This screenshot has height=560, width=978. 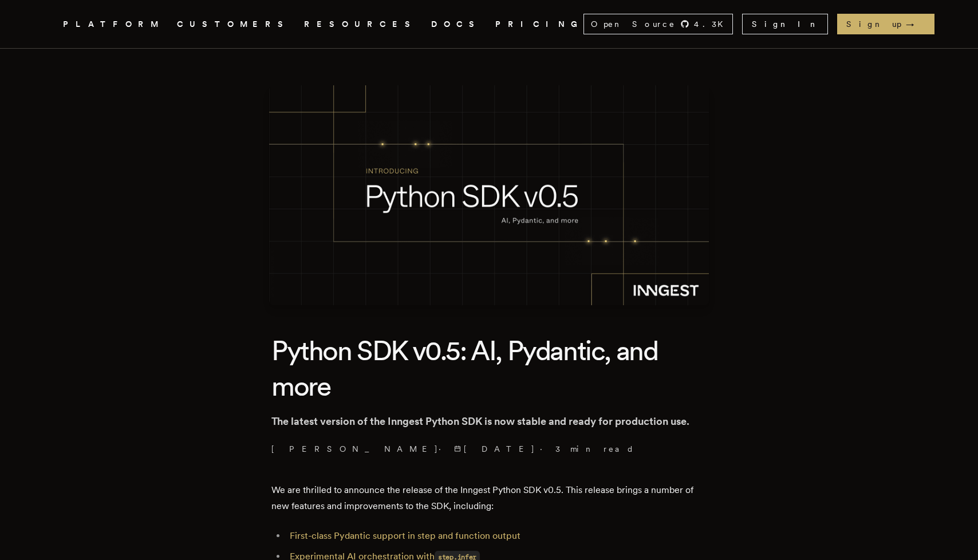 What do you see at coordinates (489, 368) in the screenshot?
I see `h1: Python SDK v0.5: AI, Pydantic, and more` at bounding box center [489, 368].